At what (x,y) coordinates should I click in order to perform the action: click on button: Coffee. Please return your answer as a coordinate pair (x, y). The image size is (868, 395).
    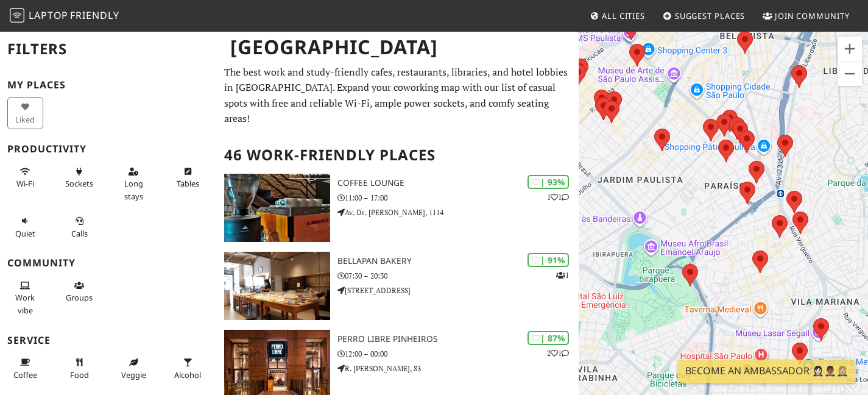
    Looking at the image, I should click on (25, 368).